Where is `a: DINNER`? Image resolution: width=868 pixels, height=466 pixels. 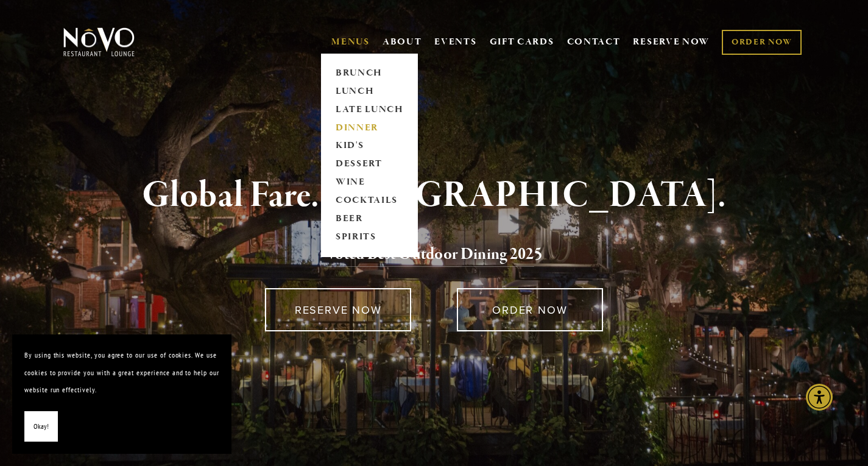 a: DINNER is located at coordinates (369, 128).